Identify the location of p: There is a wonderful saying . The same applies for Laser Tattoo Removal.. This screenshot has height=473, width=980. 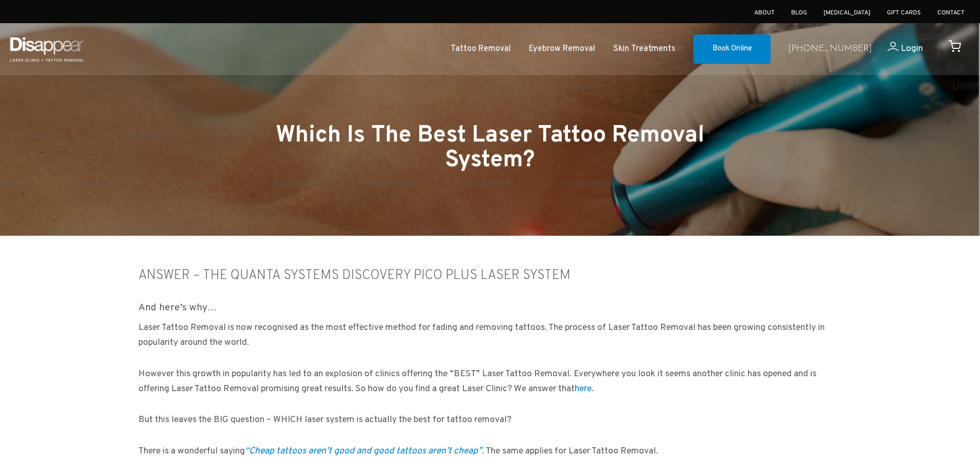
(490, 452).